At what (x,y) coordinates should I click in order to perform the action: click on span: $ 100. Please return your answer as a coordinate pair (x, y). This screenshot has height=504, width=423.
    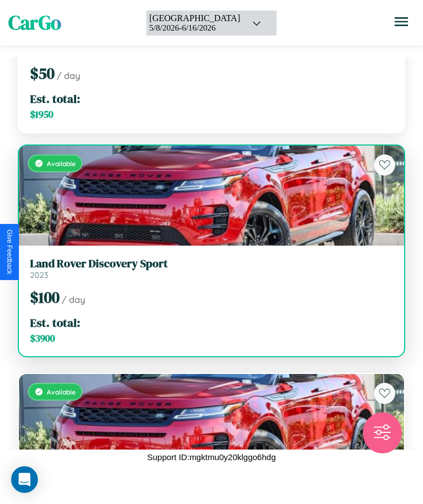
    Looking at the image, I should click on (44, 298).